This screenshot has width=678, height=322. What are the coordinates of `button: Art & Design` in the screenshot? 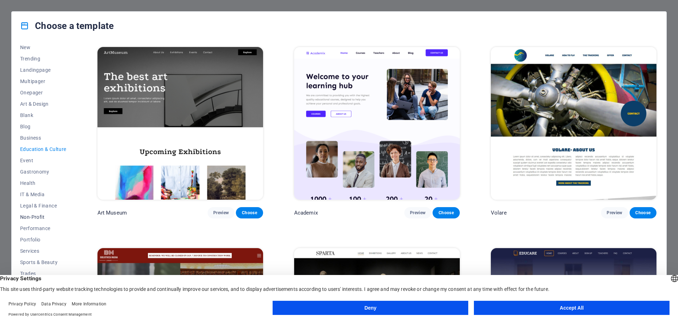 It's located at (43, 104).